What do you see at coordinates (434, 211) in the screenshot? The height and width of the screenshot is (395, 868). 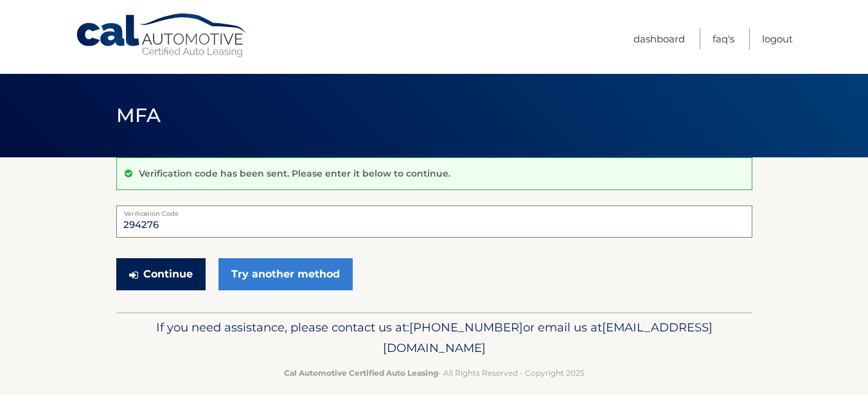 I see `label: Verification Code` at bounding box center [434, 211].